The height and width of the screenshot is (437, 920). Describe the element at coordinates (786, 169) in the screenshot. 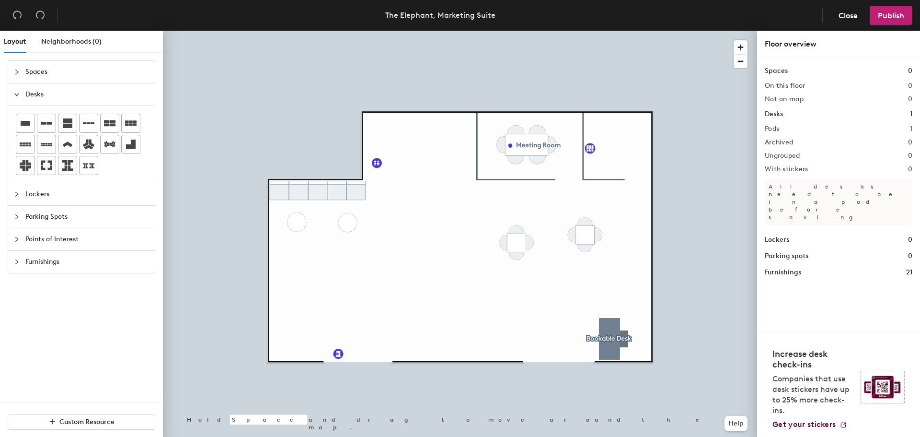

I see `h2: With stickers` at that location.